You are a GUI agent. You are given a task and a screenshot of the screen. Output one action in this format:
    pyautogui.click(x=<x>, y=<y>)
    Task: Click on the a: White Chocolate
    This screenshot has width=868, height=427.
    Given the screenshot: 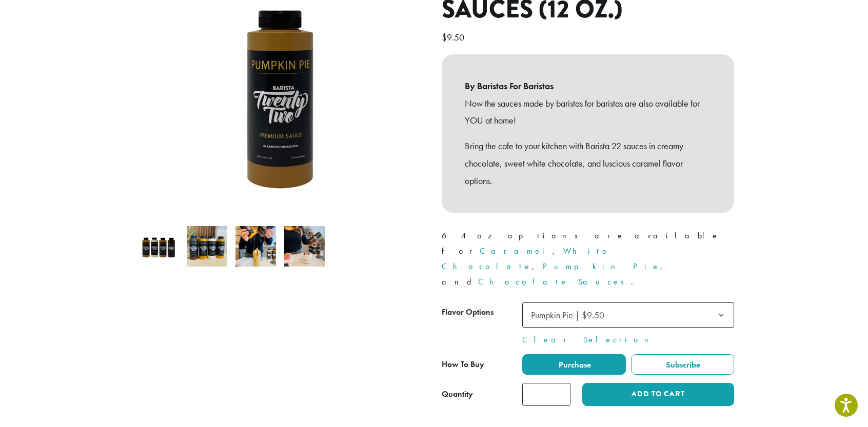 What is the action you would take?
    pyautogui.click(x=525, y=259)
    